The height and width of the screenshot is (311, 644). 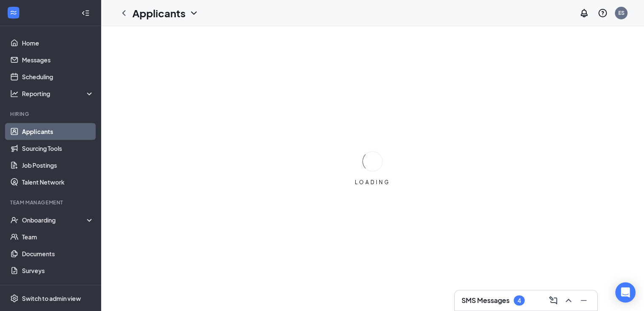 What do you see at coordinates (372, 182) in the screenshot?
I see `div: LOADING` at bounding box center [372, 182].